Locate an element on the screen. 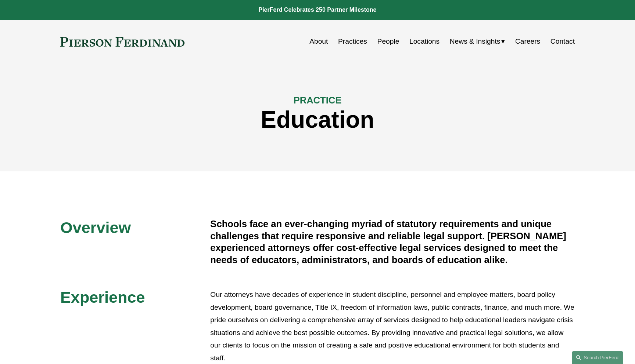  a: About is located at coordinates (318, 41).